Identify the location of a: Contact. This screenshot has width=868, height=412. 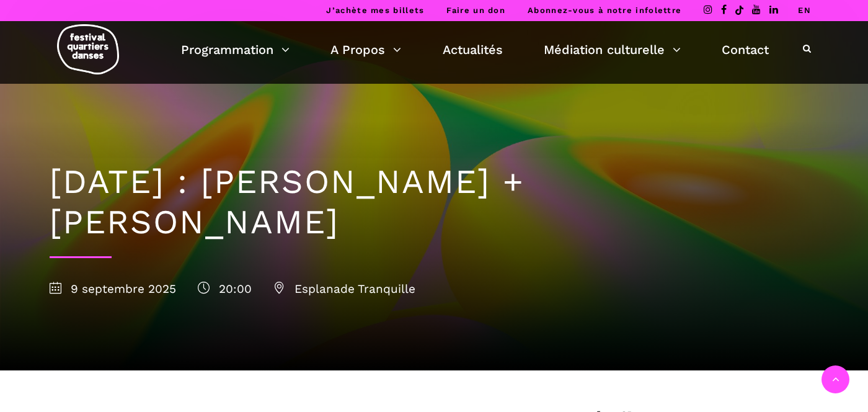
(745, 50).